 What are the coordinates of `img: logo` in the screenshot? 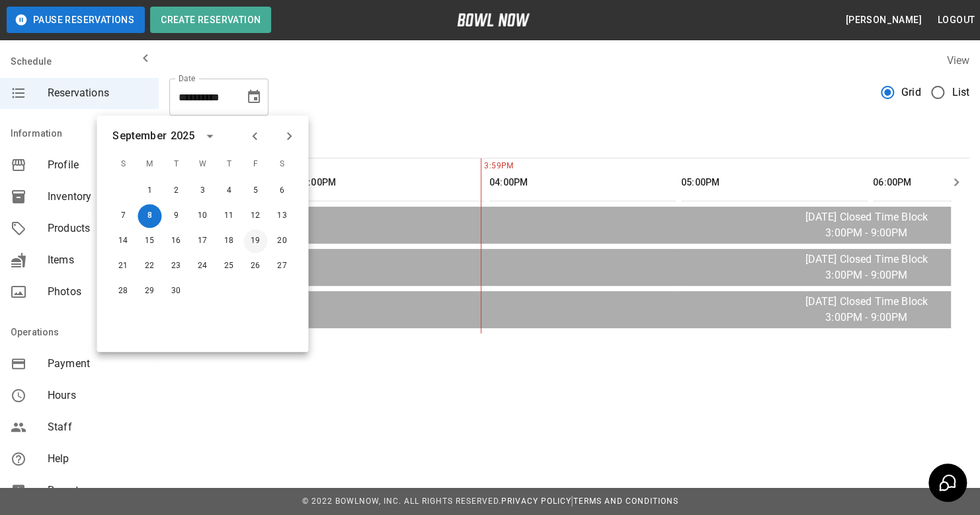 It's located at (494, 20).